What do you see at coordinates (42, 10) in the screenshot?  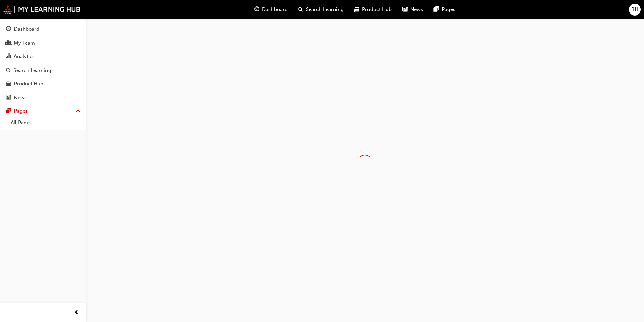 I see `a: mmal` at bounding box center [42, 10].